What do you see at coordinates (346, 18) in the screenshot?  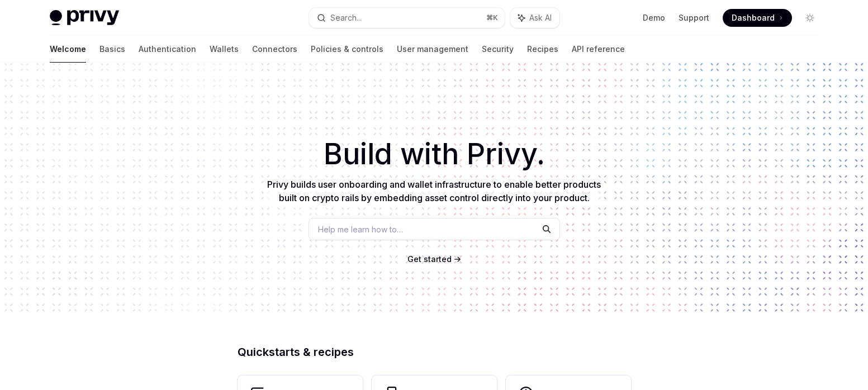 I see `div: Search...` at bounding box center [346, 18].